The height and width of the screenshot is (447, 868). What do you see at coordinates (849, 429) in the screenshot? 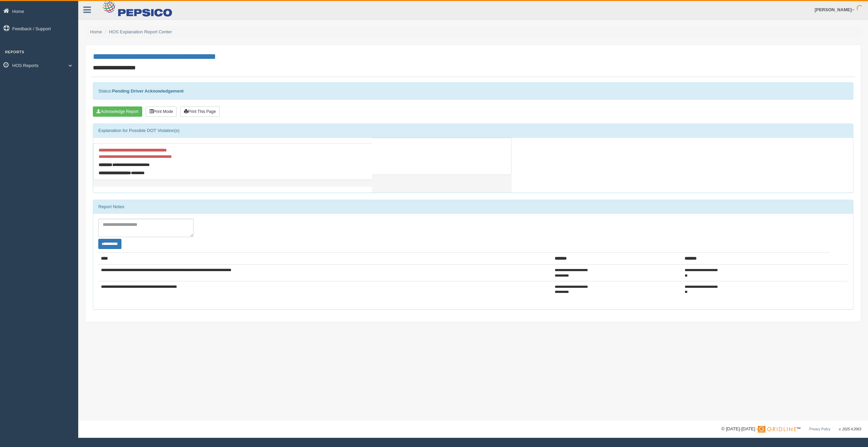
I see `span: v. 2025.4.2063` at bounding box center [849, 429].